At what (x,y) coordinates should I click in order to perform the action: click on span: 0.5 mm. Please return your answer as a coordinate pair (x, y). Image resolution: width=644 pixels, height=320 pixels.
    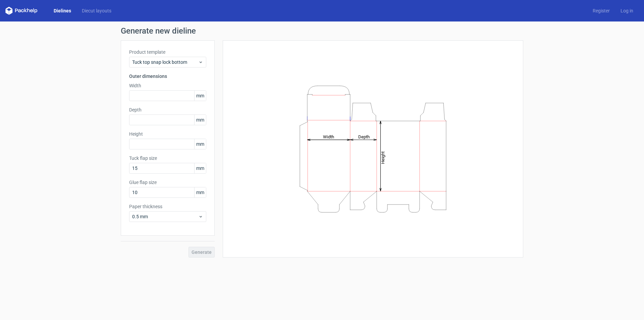
    Looking at the image, I should click on (165, 216).